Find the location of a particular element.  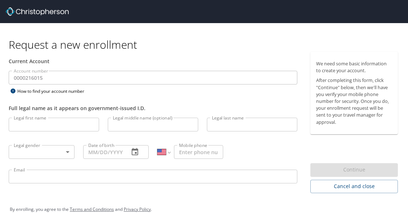

div: Current Account is located at coordinates (153, 61).